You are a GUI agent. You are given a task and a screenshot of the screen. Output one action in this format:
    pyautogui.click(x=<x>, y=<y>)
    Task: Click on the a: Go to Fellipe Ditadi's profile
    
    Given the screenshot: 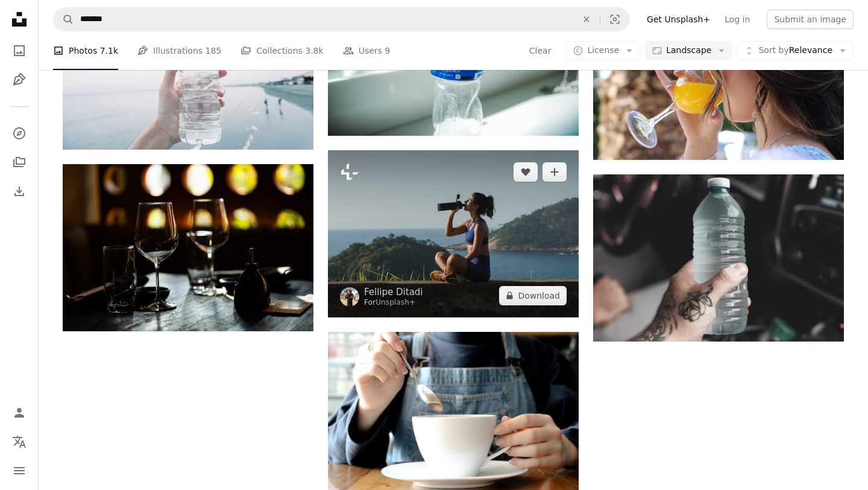 What is the action you would take?
    pyautogui.click(x=350, y=296)
    